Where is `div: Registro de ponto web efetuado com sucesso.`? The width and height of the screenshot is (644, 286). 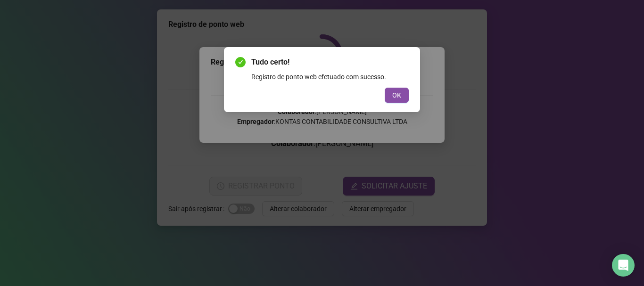
div: Registro de ponto web efetuado com sucesso. is located at coordinates (330, 77).